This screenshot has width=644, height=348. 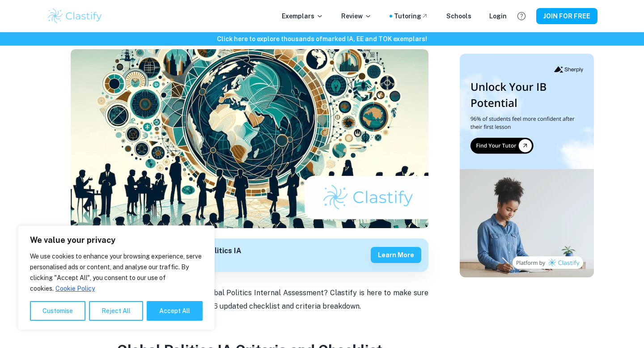 I want to click on img: Clastify logo, so click(x=74, y=16).